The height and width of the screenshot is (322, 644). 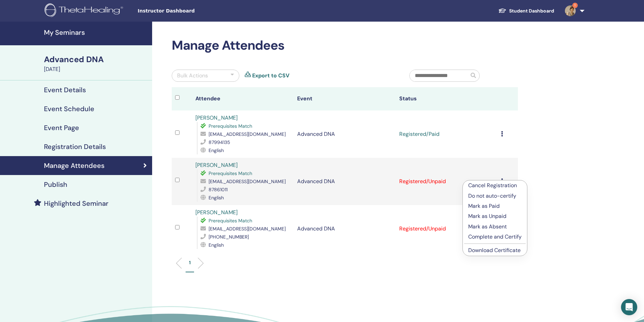 I want to click on h2: Manage Attendees, so click(x=345, y=46).